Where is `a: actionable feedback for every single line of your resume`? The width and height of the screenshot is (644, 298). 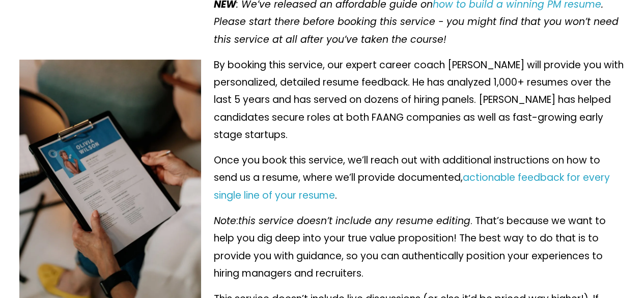 a: actionable feedback for every single line of your resume is located at coordinates (412, 186).